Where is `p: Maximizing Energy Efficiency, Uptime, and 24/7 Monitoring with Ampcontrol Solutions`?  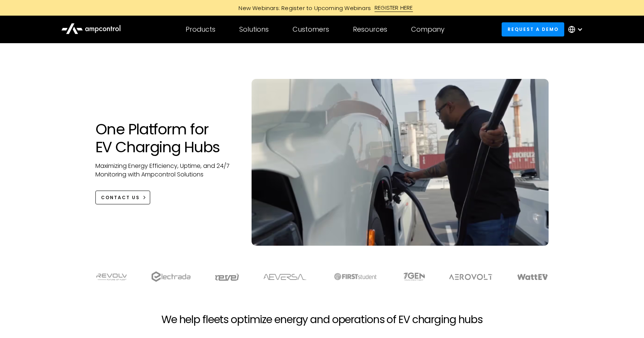
p: Maximizing Energy Efficiency, Uptime, and 24/7 Monitoring with Ampcontrol Solutions is located at coordinates (166, 170).